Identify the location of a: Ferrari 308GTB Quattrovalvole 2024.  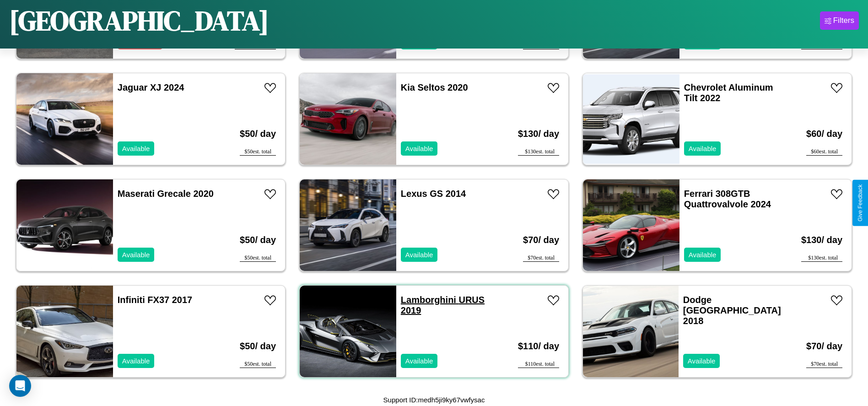
(728, 199).